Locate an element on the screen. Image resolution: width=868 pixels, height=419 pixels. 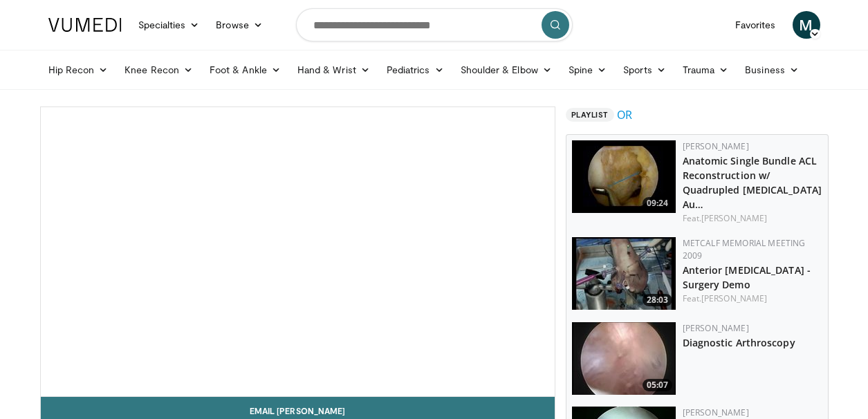
span: 09:24 is located at coordinates (658, 203).